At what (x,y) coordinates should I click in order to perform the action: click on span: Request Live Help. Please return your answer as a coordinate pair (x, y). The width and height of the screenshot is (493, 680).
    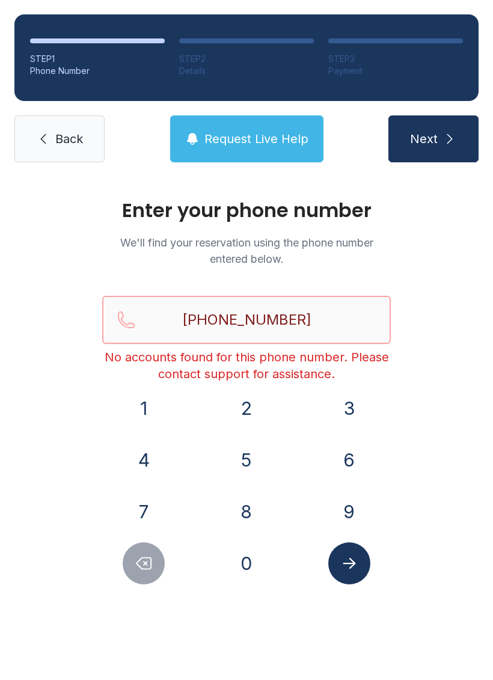
    Looking at the image, I should click on (256, 139).